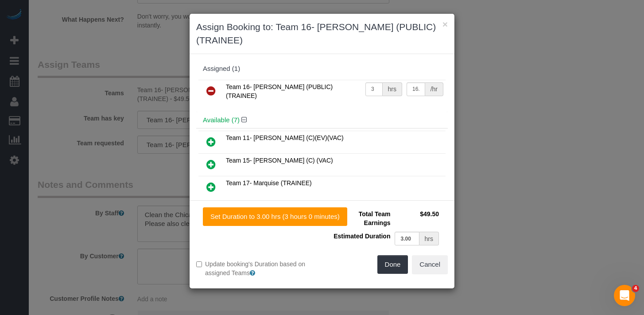 This screenshot has height=315, width=644. Describe the element at coordinates (322, 120) in the screenshot. I see `h4: Available (7)` at that location.